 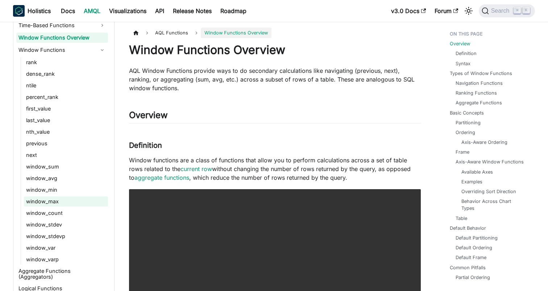 What do you see at coordinates (62, 25) in the screenshot?
I see `a: Time-Based Functions` at bounding box center [62, 25].